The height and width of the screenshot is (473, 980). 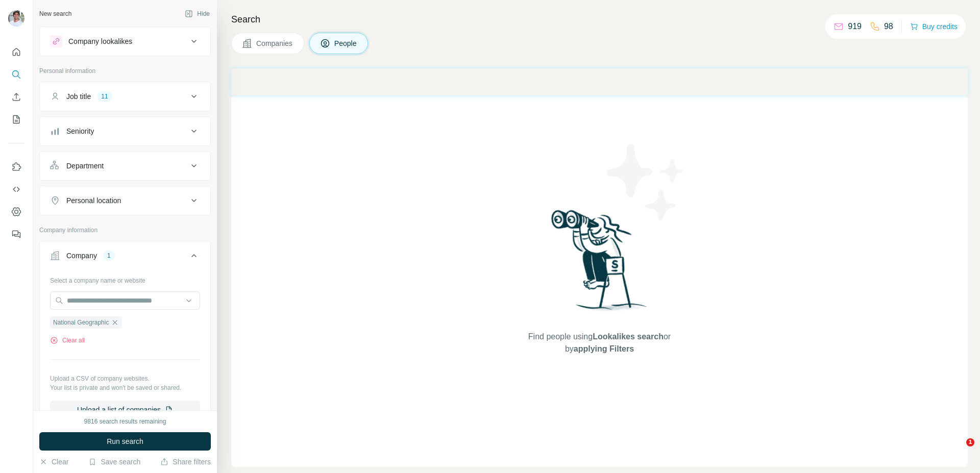 I want to click on span: Companies, so click(x=275, y=44).